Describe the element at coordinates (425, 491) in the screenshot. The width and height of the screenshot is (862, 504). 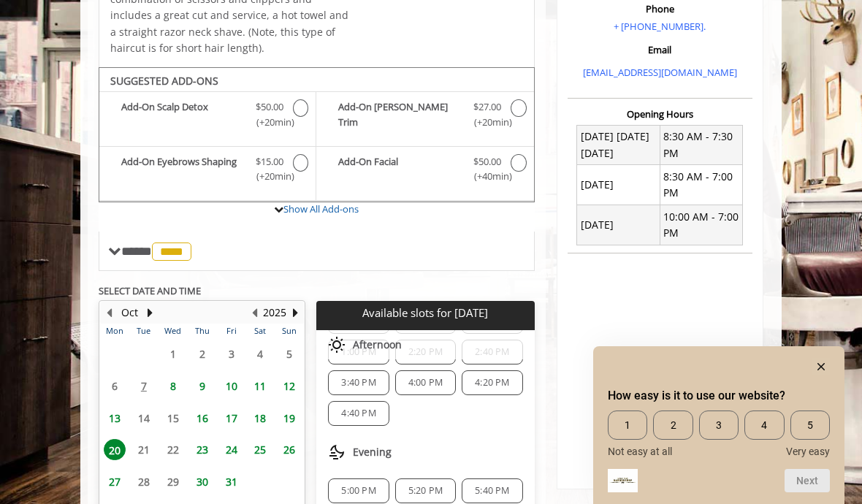
I see `div: 5:20 PM` at that location.